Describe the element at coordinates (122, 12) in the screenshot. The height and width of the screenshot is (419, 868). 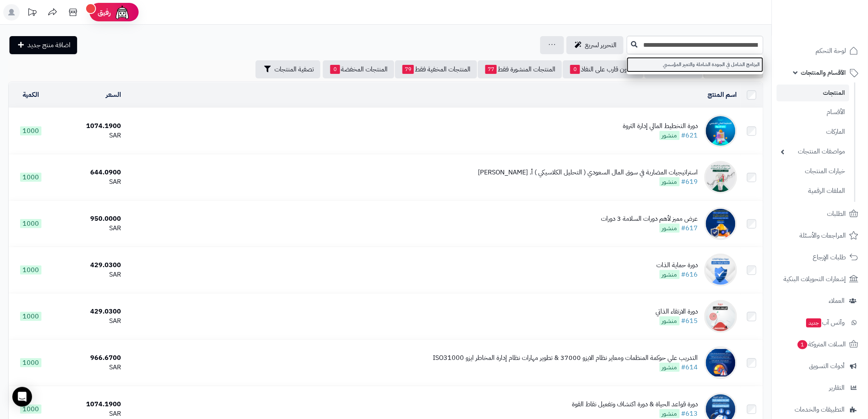
I see `img: ai-face.png` at that location.